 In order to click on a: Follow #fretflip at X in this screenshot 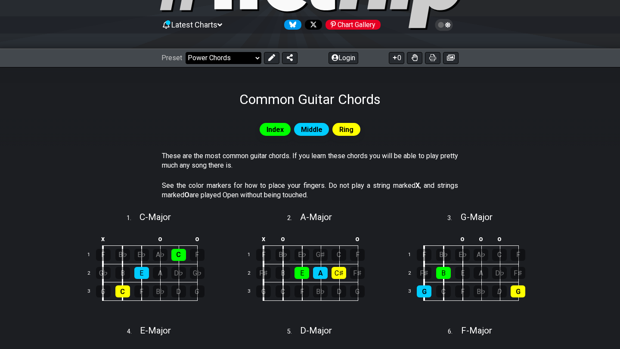, I will do `click(312, 25)`.